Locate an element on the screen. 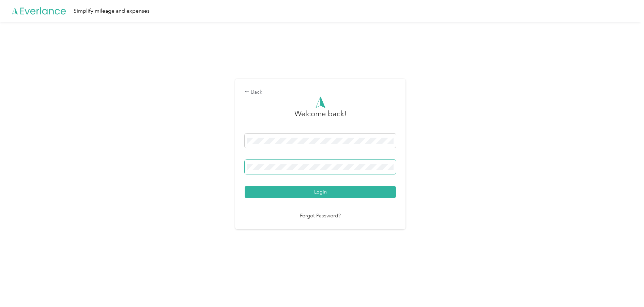 The image size is (644, 307). div: Back is located at coordinates (320, 92).